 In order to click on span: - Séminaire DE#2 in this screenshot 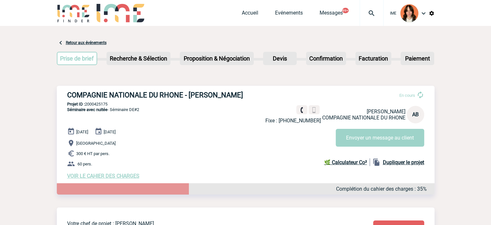, I will do `click(103, 109)`.